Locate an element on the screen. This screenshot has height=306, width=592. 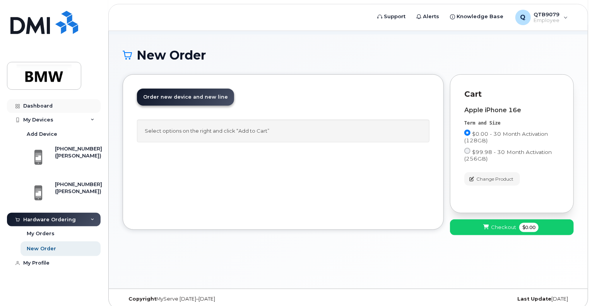
span: Support is located at coordinates (395, 17).